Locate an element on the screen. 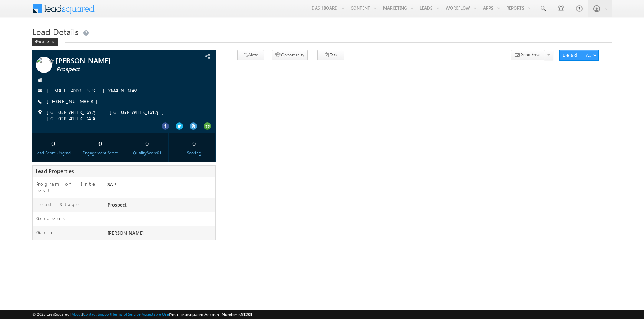 Image resolution: width=644 pixels, height=319 pixels. div: Engagement Score is located at coordinates (100, 153).